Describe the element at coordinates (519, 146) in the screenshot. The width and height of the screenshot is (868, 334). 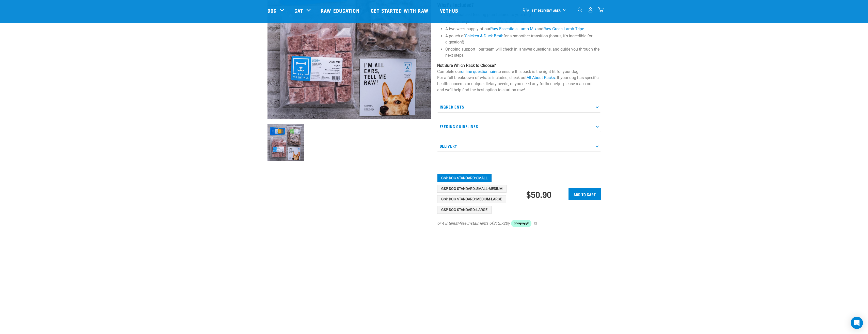
I see `p: Delivery` at that location.